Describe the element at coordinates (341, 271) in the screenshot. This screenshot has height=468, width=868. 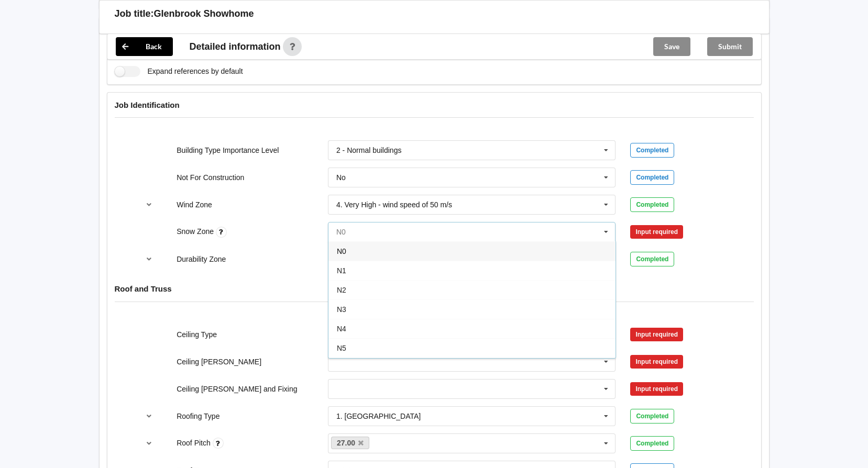
I see `span: N1` at that location.